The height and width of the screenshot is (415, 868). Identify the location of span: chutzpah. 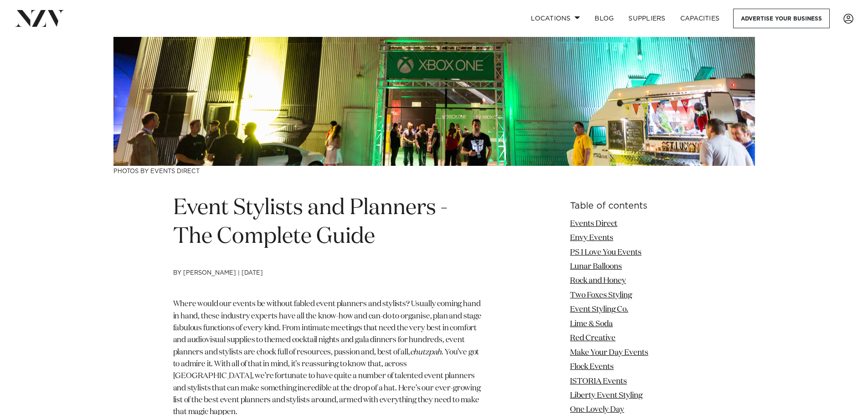
(426, 352).